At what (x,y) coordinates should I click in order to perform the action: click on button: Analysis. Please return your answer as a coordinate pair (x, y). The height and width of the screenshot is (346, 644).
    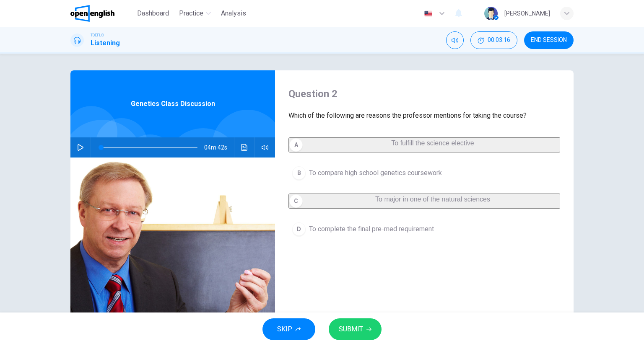
    Looking at the image, I should click on (233, 13).